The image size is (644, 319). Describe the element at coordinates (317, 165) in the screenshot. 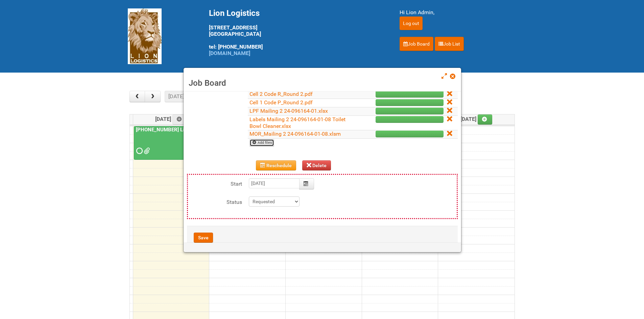

I see `button: Delete` at that location.